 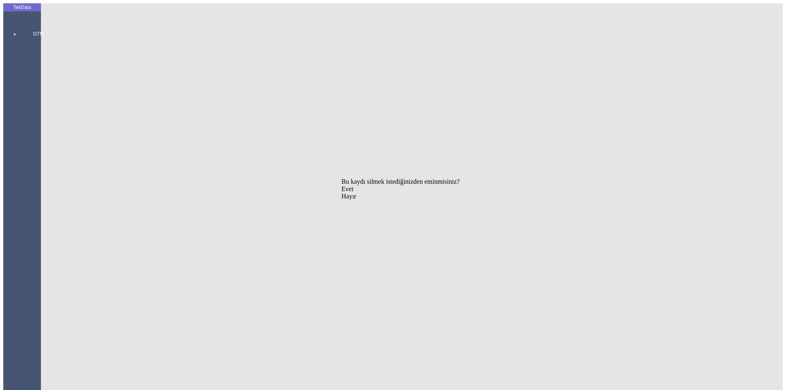 What do you see at coordinates (401, 189) in the screenshot?
I see `div: Evet` at bounding box center [401, 189].